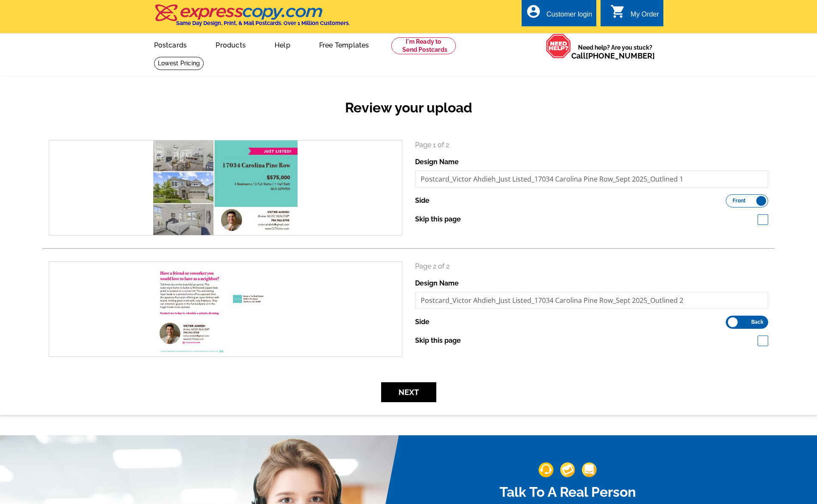  What do you see at coordinates (263, 23) in the screenshot?
I see `h4: Same Day Design, Print, & Mail Postcards. Over 1 Million Customers.` at bounding box center [263, 23].